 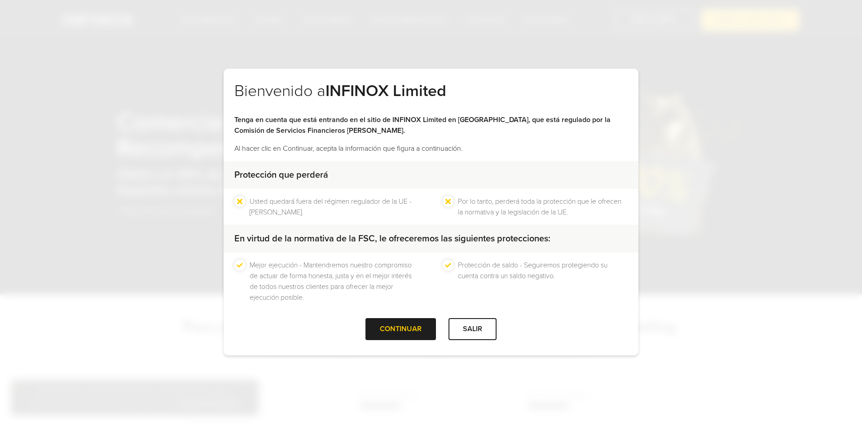 What do you see at coordinates (334, 281) in the screenshot?
I see `li: Mejor ejecución - Mantendremos nuestro compromiso de actuar de forma honesta, justa y en el mejor...` at bounding box center [334, 281].